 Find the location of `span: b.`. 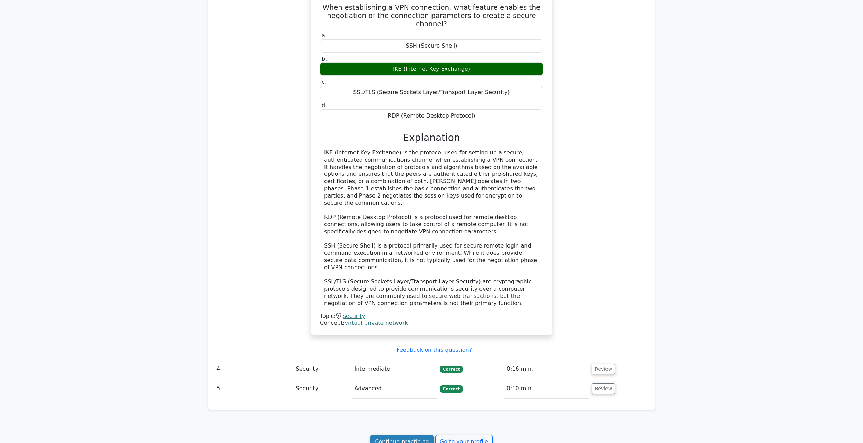

span: b. is located at coordinates (324, 59).